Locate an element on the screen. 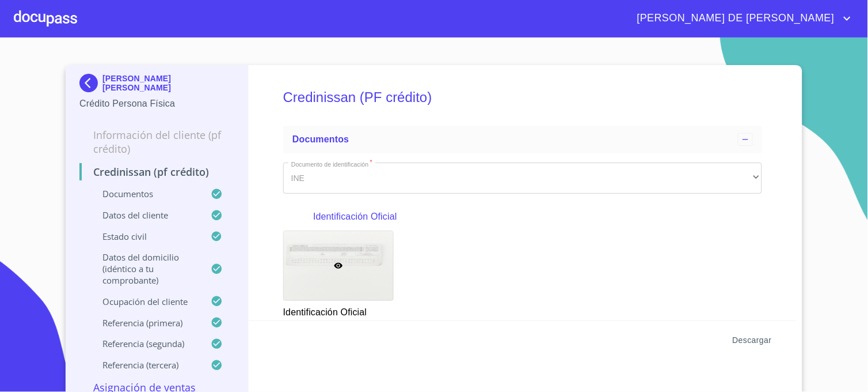 This screenshot has height=392, width=868. p: Credinissan (PF crédito) is located at coordinates (157, 172).